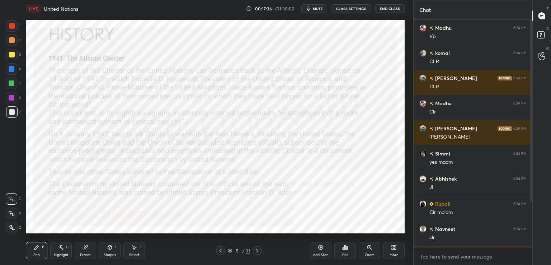 This screenshot has width=551, height=265. I want to click on div: 1, so click(13, 26).